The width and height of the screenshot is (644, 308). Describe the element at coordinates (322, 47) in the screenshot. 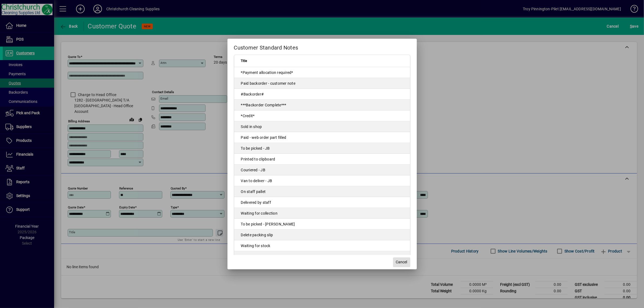

I see `h2: Customer Standard Notes` at that location.